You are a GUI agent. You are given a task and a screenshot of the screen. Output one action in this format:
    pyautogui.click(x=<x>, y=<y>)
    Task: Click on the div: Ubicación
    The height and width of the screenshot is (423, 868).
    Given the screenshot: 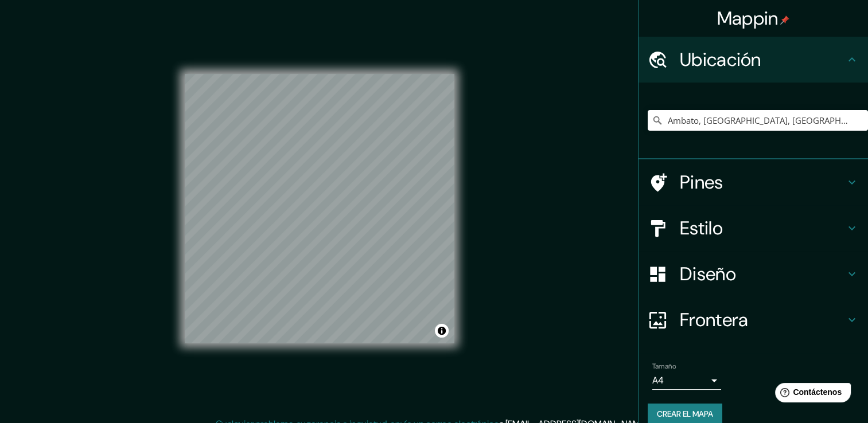 What is the action you would take?
    pyautogui.click(x=753, y=60)
    